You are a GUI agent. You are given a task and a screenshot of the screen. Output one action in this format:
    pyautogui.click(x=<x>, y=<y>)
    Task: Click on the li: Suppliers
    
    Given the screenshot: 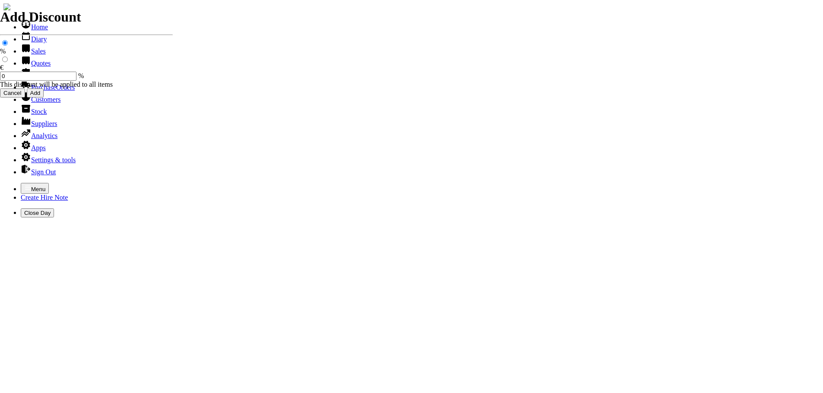 What is the action you would take?
    pyautogui.click(x=420, y=122)
    